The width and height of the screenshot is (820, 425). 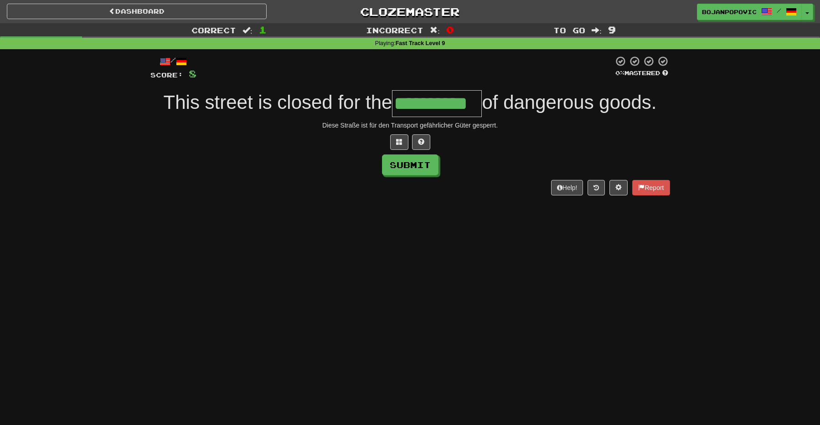 What do you see at coordinates (214, 30) in the screenshot?
I see `span: Correct` at bounding box center [214, 30].